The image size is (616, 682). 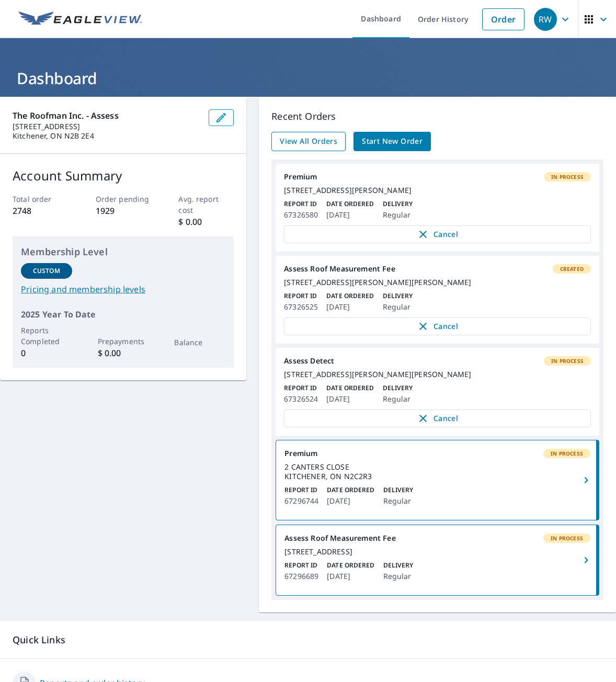 I want to click on p: 2748, so click(x=40, y=211).